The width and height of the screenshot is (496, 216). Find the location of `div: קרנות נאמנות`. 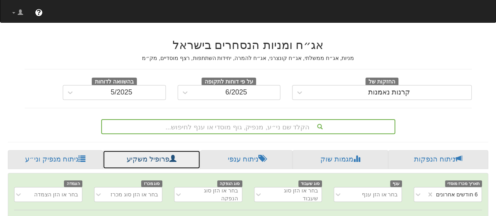

div: קרנות נאמנות is located at coordinates (389, 93).